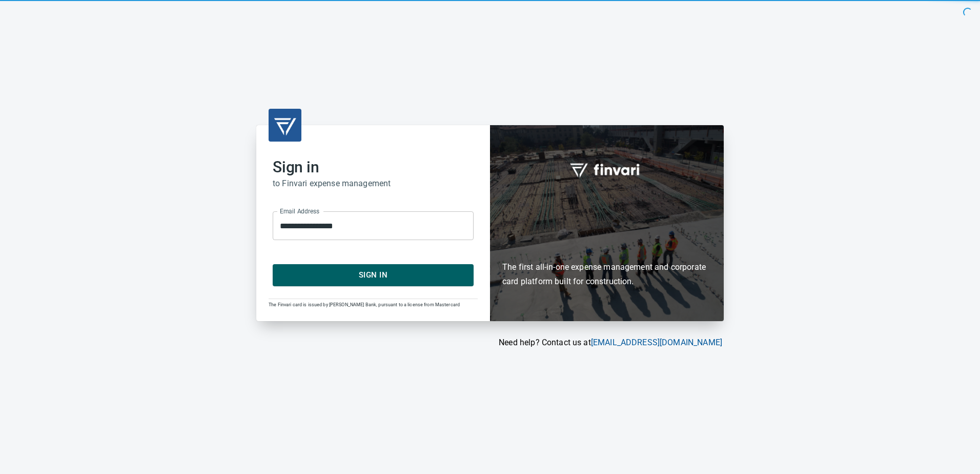 The height and width of the screenshot is (474, 980). Describe the element at coordinates (373, 275) in the screenshot. I see `span: Sign In` at that location.